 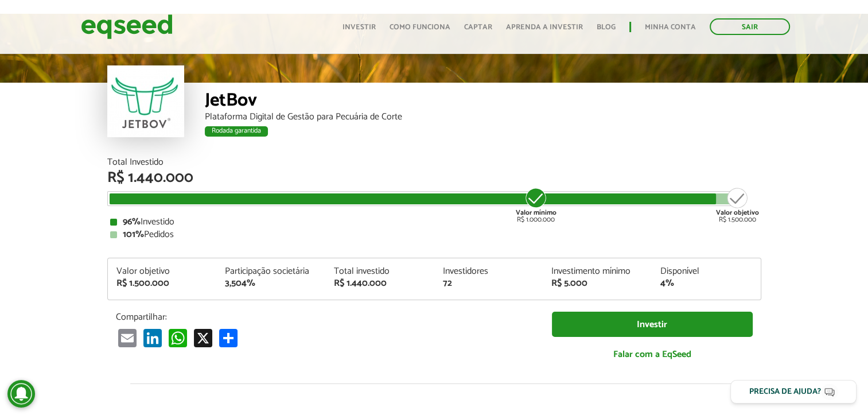 I want to click on div: Valor objetivo, so click(x=162, y=272).